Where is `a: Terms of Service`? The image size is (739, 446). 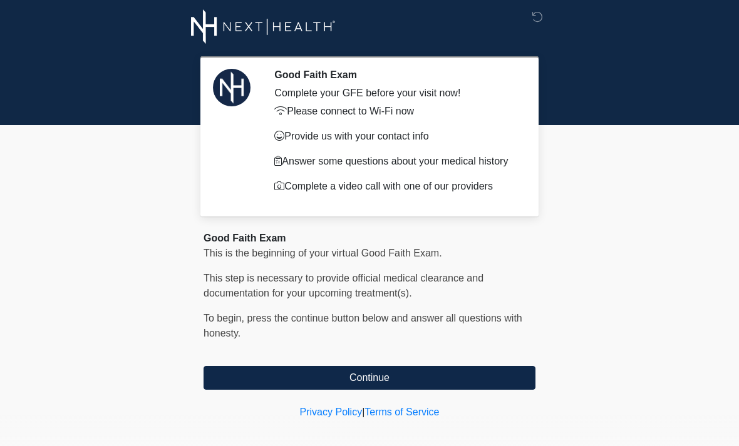 a: Terms of Service is located at coordinates (401, 412).